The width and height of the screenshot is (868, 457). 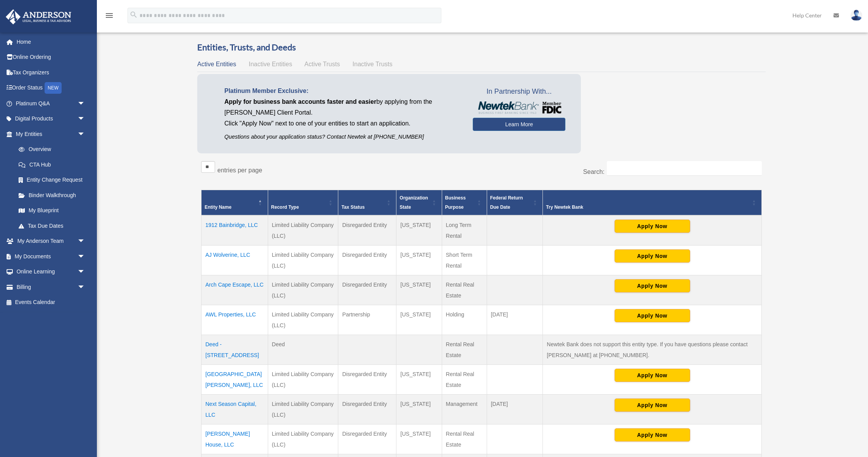 I want to click on a: Learn More, so click(x=519, y=124).